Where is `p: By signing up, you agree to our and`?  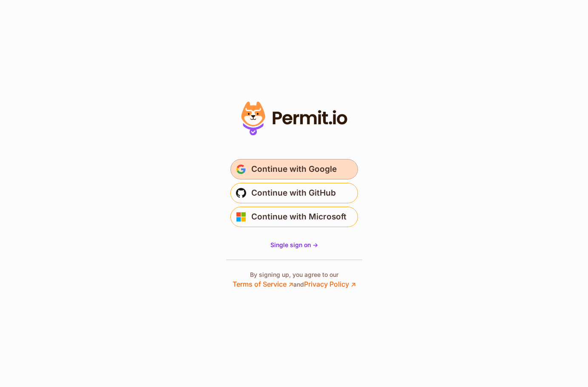 p: By signing up, you agree to our and is located at coordinates (294, 280).